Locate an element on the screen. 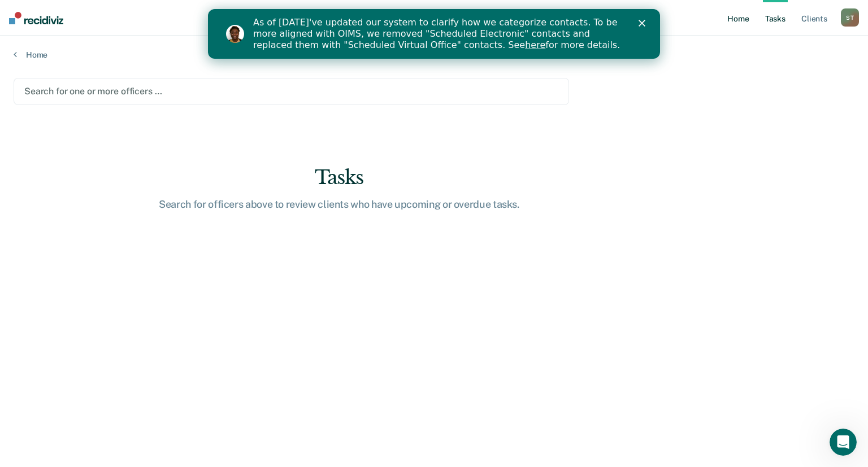  img: Recidiviz is located at coordinates (36, 18).